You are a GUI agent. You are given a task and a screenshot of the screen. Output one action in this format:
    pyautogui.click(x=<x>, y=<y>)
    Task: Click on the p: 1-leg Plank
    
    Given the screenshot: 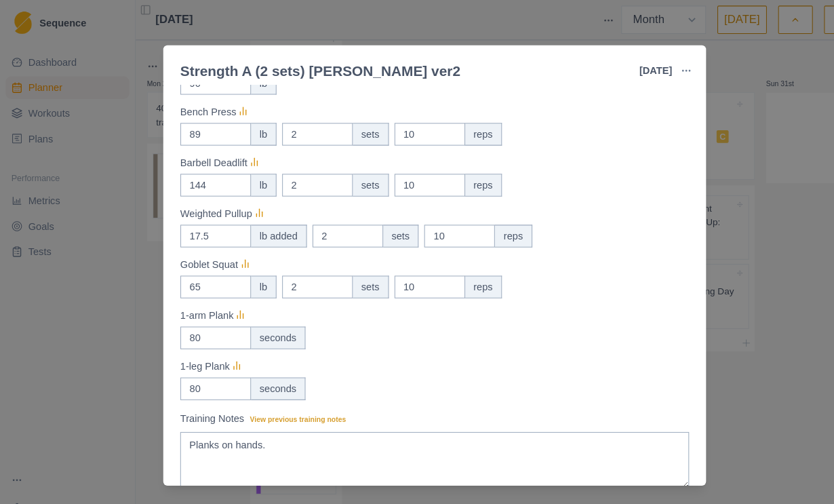 What is the action you would take?
    pyautogui.click(x=196, y=351)
    